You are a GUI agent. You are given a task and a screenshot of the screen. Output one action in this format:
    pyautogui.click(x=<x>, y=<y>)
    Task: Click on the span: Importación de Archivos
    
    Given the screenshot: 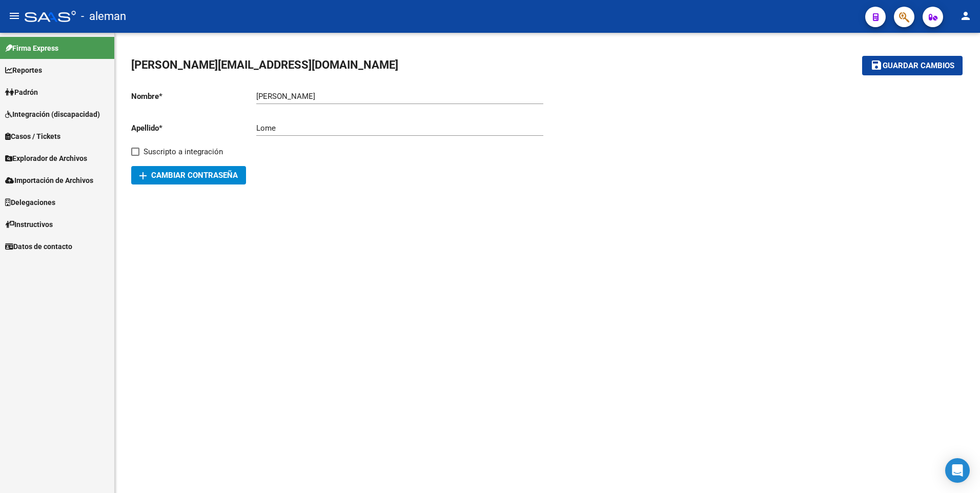 What is the action you would take?
    pyautogui.click(x=49, y=180)
    